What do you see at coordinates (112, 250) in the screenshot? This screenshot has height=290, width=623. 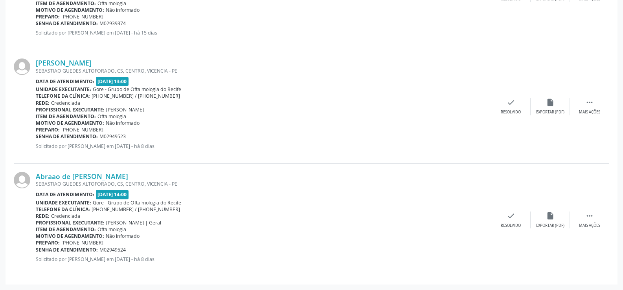 I see `span: M02949524` at bounding box center [112, 250].